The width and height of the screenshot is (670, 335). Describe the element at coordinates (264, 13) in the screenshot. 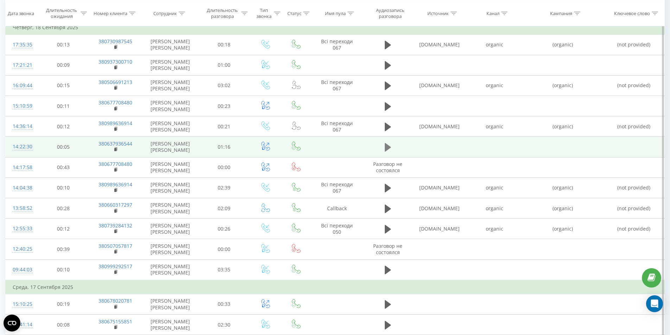

I see `div: Тип звонка` at that location.